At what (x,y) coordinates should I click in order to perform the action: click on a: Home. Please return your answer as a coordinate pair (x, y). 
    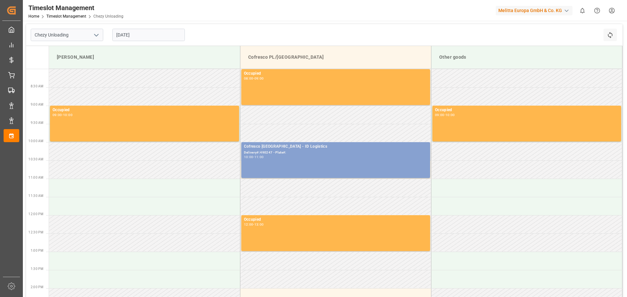
    Looking at the image, I should click on (34, 16).